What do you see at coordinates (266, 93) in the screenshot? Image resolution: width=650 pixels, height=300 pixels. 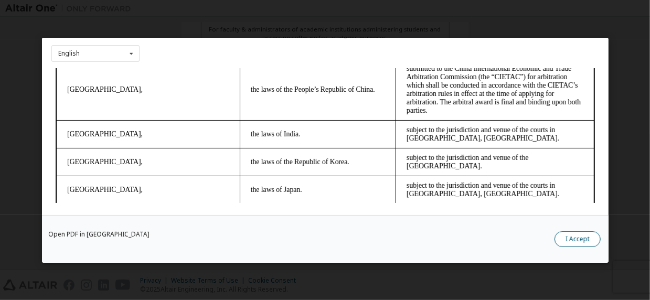 I see `td: the laws of the Republic of Korea.` at bounding box center [266, 93].